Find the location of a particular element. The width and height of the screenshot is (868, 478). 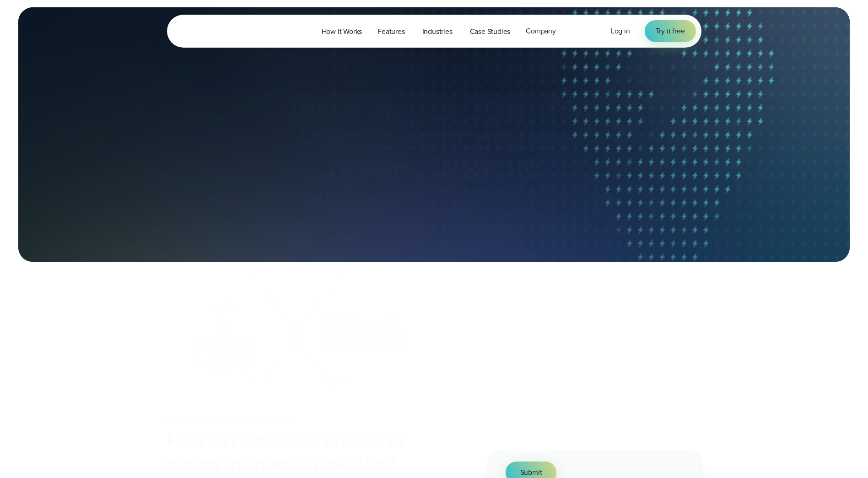

span: Features is located at coordinates (390, 31).